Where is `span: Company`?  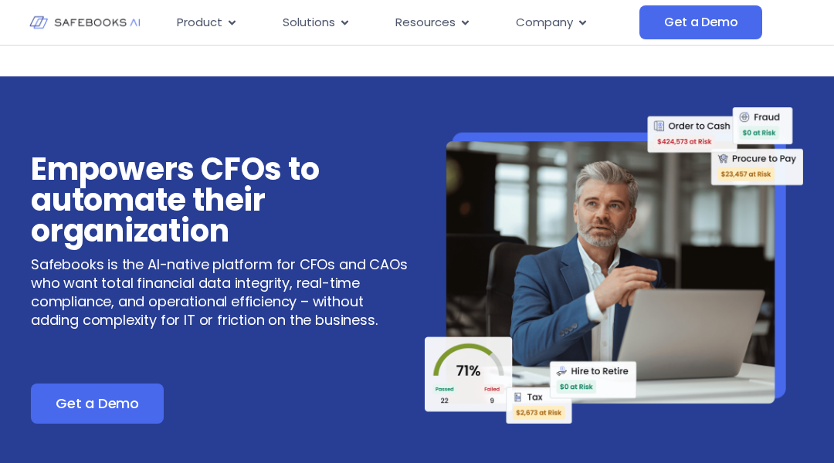
span: Company is located at coordinates (544, 22).